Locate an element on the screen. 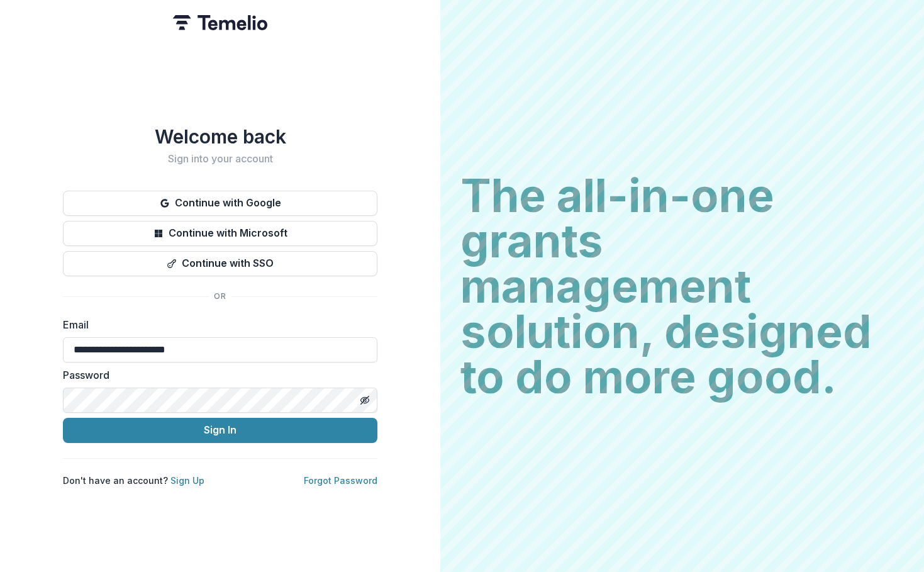 The height and width of the screenshot is (572, 924). img: Temelio is located at coordinates (220, 23).